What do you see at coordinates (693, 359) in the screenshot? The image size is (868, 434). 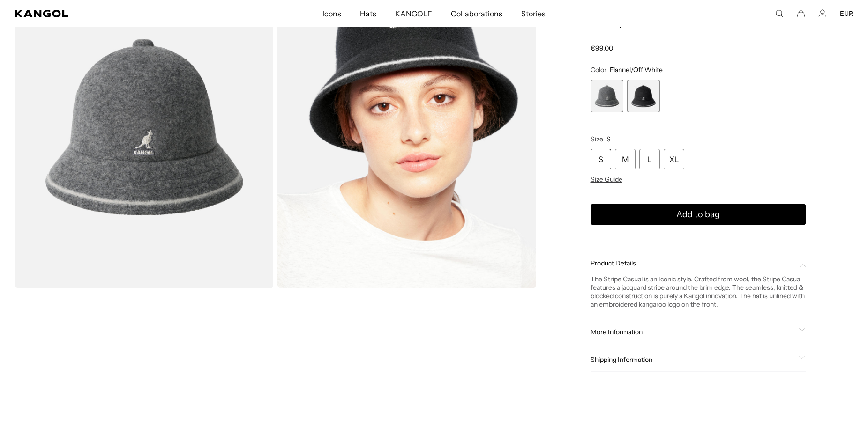 I see `span: Shipping Information` at bounding box center [693, 359].